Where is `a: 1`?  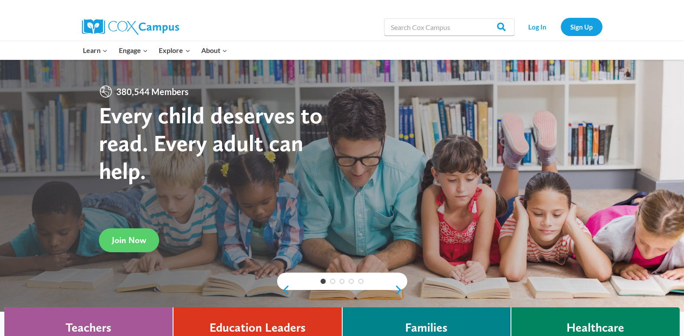 a: 1 is located at coordinates (323, 281).